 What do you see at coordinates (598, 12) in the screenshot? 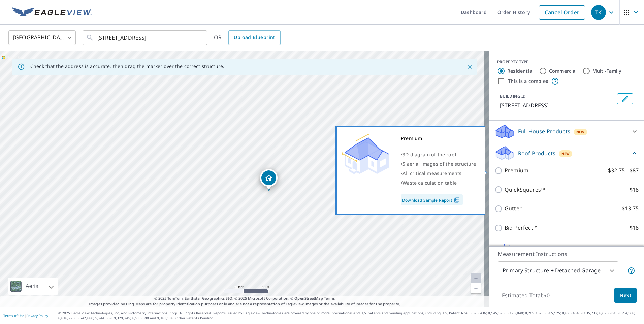
I see `div: TK` at bounding box center [598, 12].